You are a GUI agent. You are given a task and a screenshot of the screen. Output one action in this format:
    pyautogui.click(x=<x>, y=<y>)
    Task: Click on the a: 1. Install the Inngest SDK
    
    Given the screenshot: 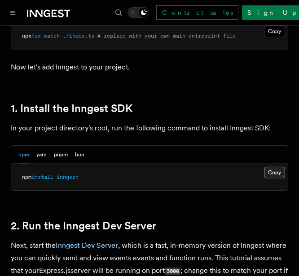 What is the action you would take?
    pyautogui.click(x=71, y=109)
    